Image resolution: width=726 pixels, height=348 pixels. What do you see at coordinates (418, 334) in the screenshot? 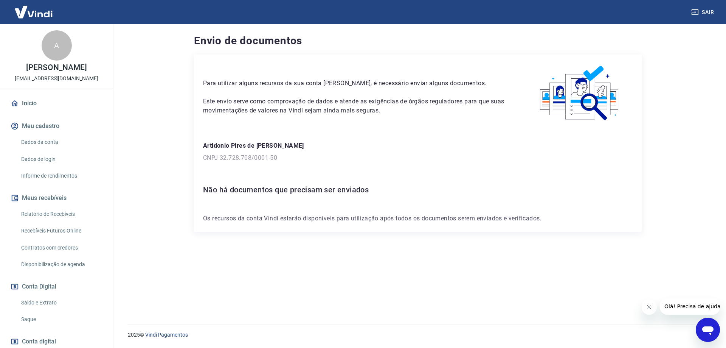
I see `p: 2025 ©` at bounding box center [418, 334].